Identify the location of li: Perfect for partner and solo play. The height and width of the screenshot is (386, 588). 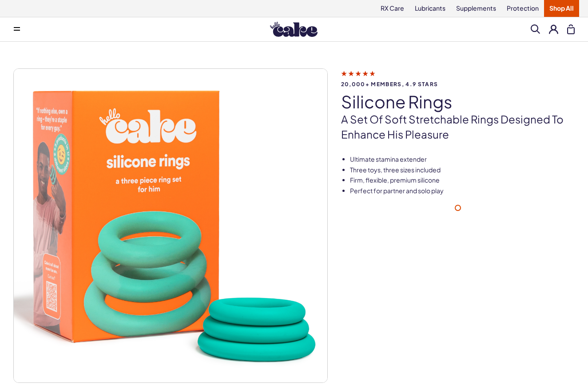
(463, 191).